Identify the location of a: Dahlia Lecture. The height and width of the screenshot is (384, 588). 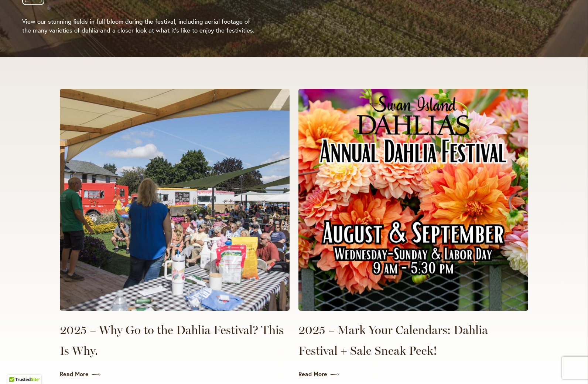
(175, 200).